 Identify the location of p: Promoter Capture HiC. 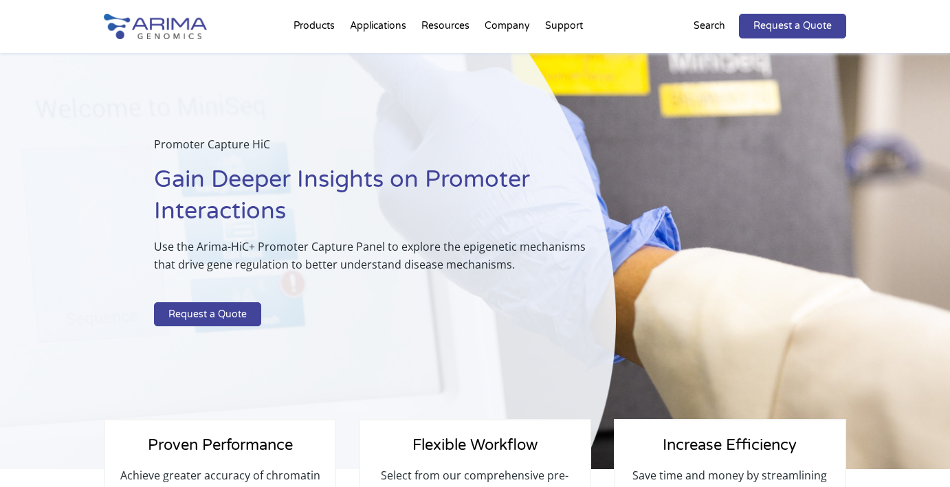
(378, 150).